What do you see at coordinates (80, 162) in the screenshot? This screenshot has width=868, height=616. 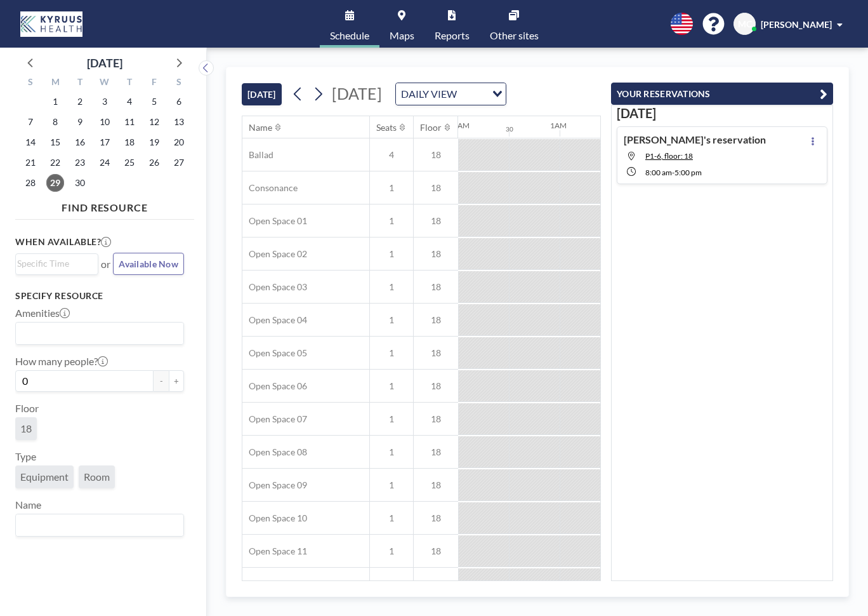 I see `span: Tuesday, September 23, 2025` at bounding box center [80, 162].